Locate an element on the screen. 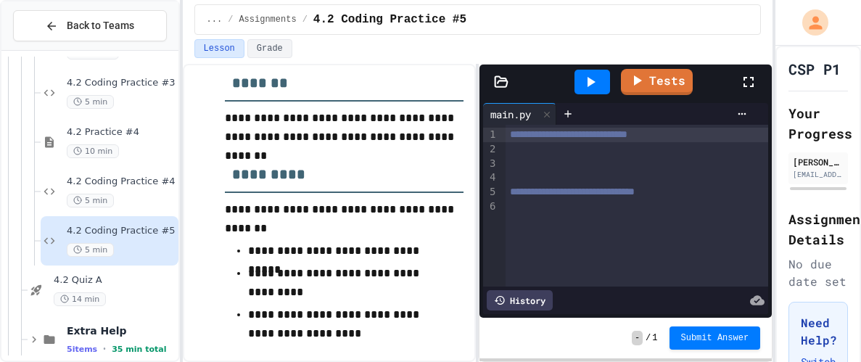  span: 10 min is located at coordinates (93, 151).